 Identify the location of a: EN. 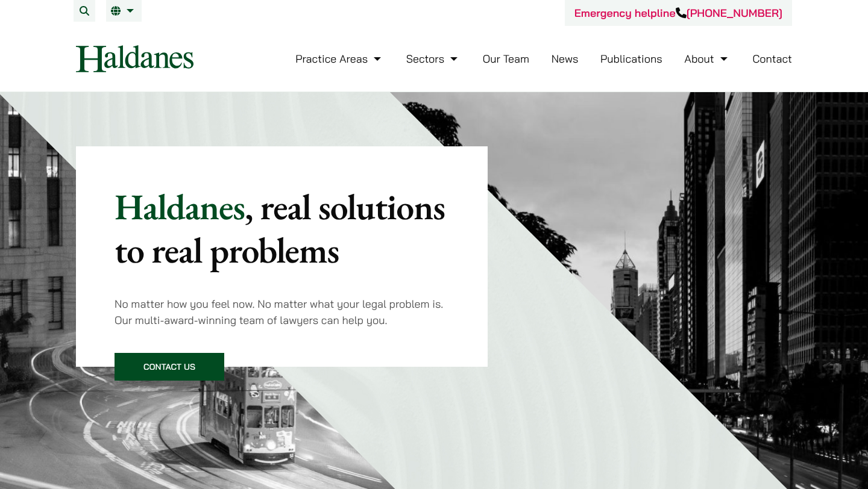
(123, 11).